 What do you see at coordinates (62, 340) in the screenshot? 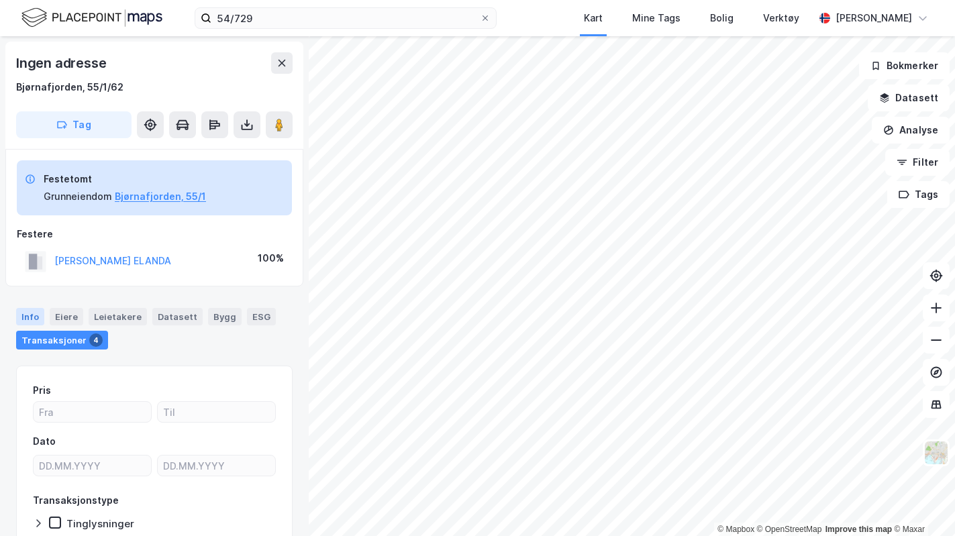
I see `div: Transaksjoner` at bounding box center [62, 340].